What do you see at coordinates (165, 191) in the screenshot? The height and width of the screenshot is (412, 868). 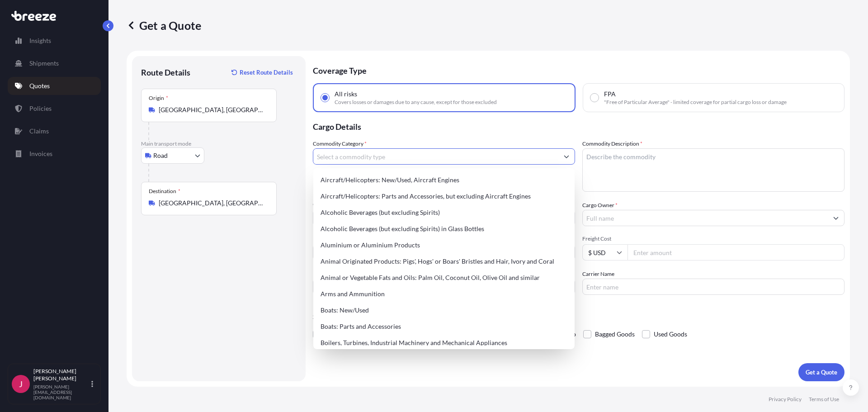 I see `div: Destination` at bounding box center [165, 191].